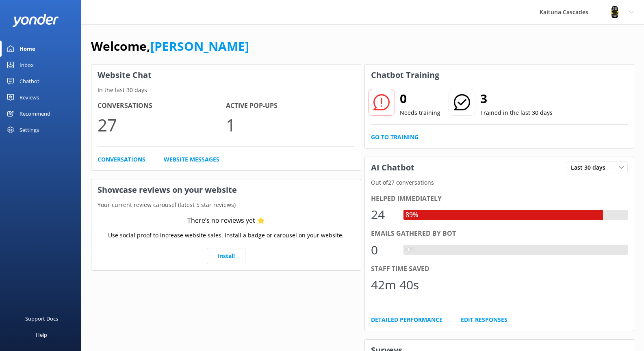 This screenshot has width=644, height=351. Describe the element at coordinates (499, 182) in the screenshot. I see `p: Out of 27 conversations` at that location.